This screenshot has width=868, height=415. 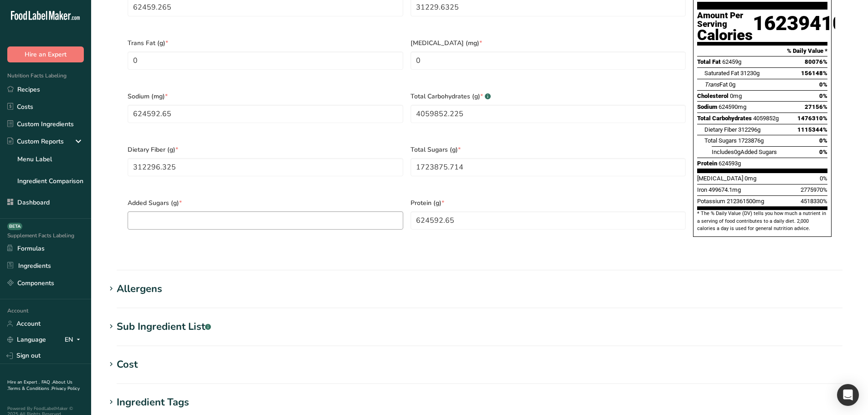 I want to click on span: 212361500mg, so click(x=746, y=201).